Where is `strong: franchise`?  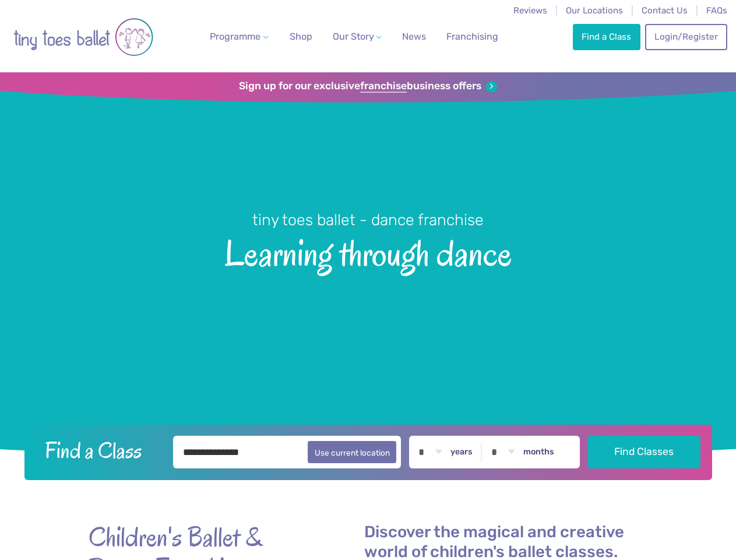 strong: franchise is located at coordinates (384, 86).